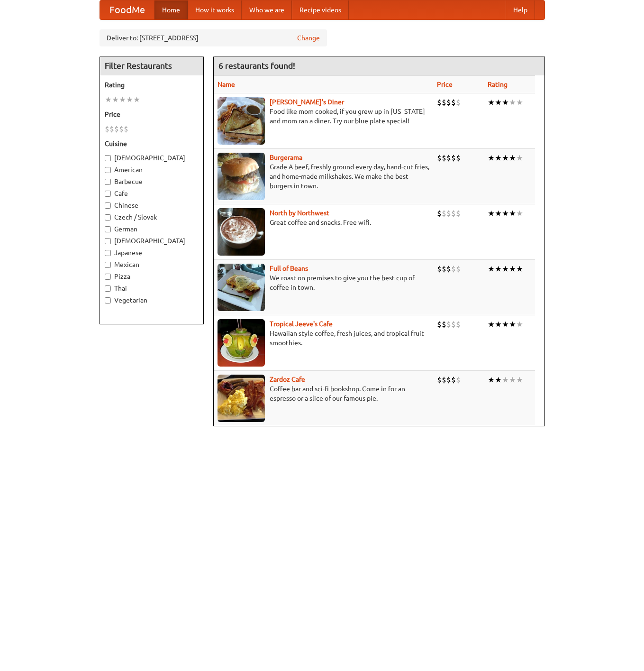  What do you see at coordinates (287, 379) in the screenshot?
I see `a: Zardoz Cafe` at bounding box center [287, 379].